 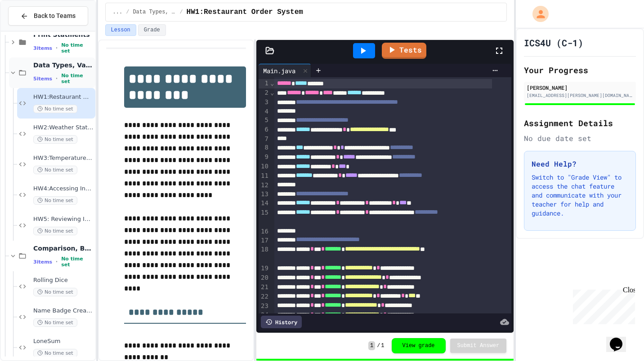 What do you see at coordinates (264, 232) in the screenshot?
I see `div: 16` at bounding box center [264, 232].